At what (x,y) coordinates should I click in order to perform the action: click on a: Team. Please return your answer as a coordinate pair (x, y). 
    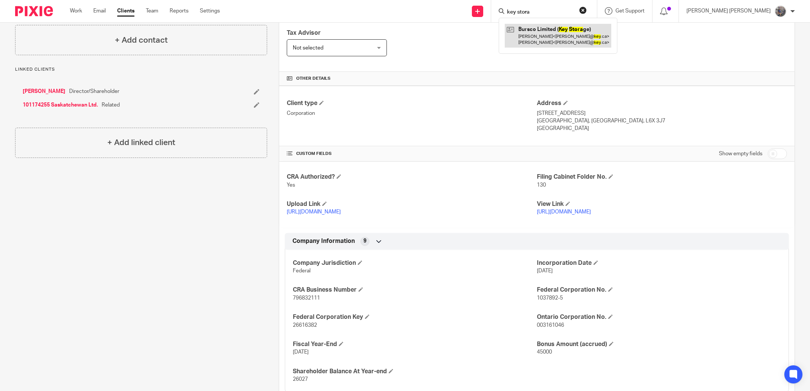
    Looking at the image, I should click on (152, 11).